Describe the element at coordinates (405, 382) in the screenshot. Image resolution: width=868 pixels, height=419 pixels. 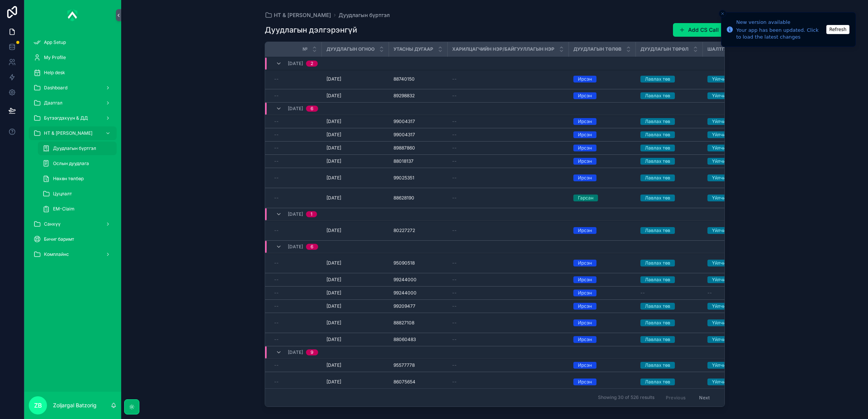
I see `span: 86075654` at that location.